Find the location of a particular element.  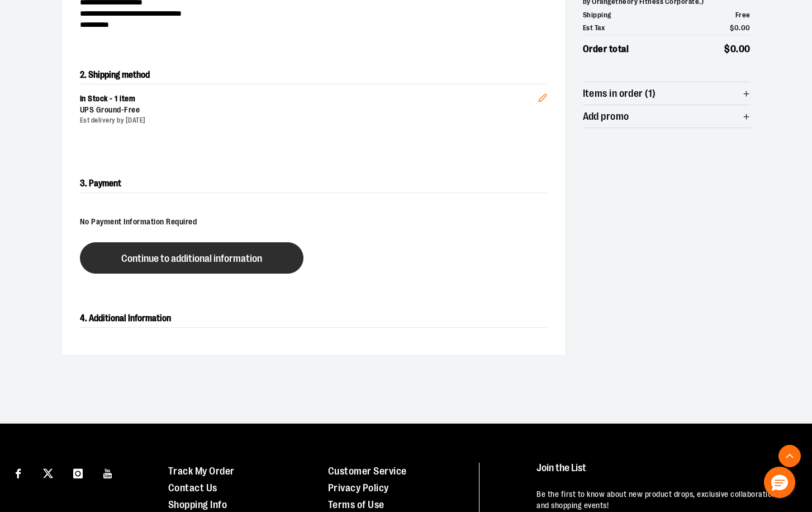

span: Add promo is located at coordinates (606, 117).